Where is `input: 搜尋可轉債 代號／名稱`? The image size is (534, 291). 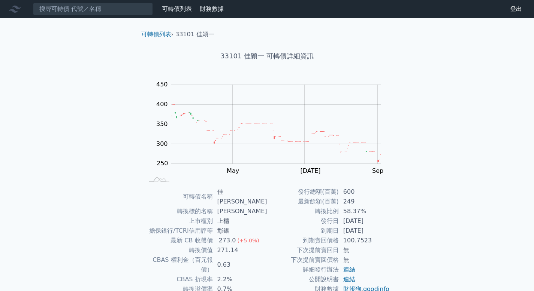 input: 搜尋可轉債 代號／名稱 is located at coordinates (93, 9).